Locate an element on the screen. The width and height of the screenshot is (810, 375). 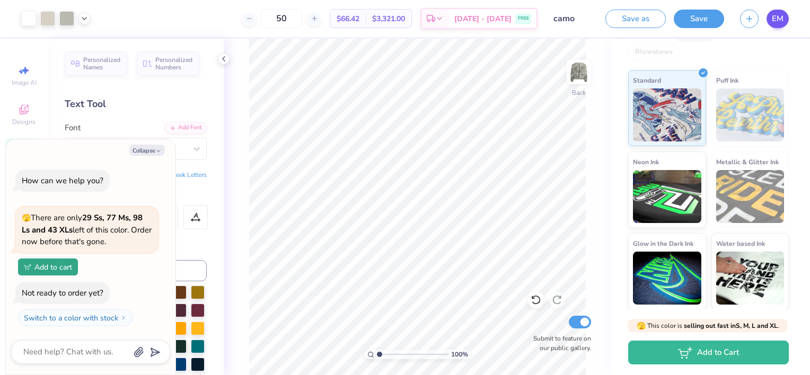
span: $3,321.00 is located at coordinates (388, 19).